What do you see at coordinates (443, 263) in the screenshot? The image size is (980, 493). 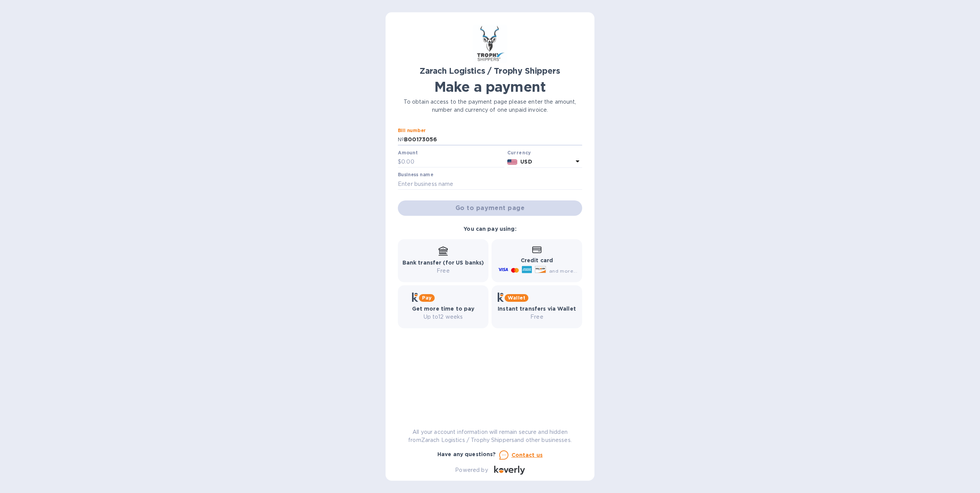 I see `b: Bank transfer (for US banks)` at bounding box center [443, 263].